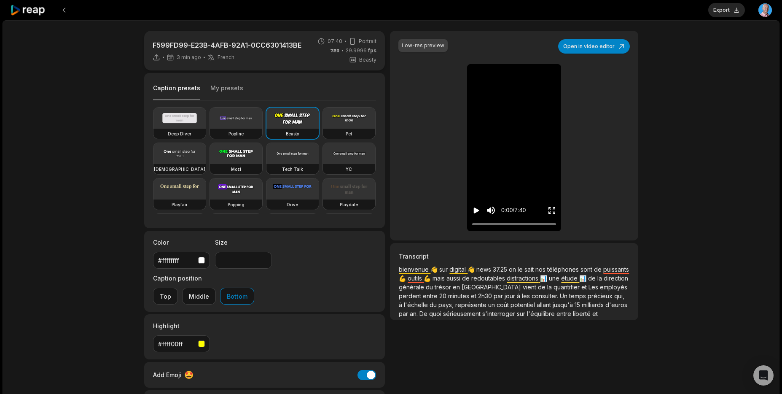  What do you see at coordinates (578, 304) in the screenshot?
I see `span: 15` at bounding box center [578, 304].